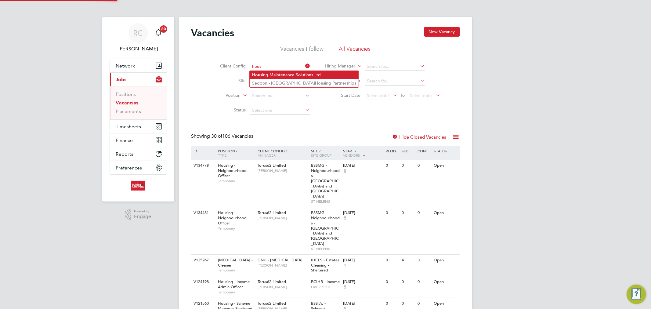  Describe the element at coordinates (280, 110) in the screenshot. I see `input: Select one` at that location.